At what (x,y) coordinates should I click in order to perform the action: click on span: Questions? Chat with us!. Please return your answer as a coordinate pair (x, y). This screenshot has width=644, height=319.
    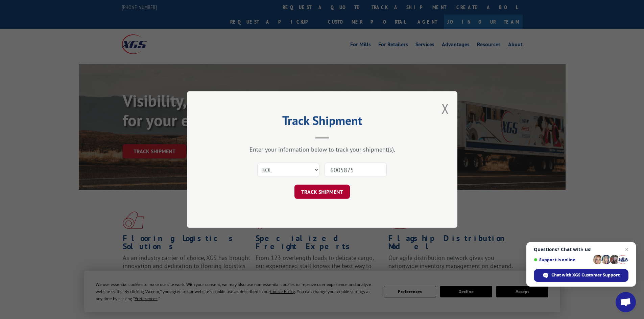
    Looking at the image, I should click on (581, 250).